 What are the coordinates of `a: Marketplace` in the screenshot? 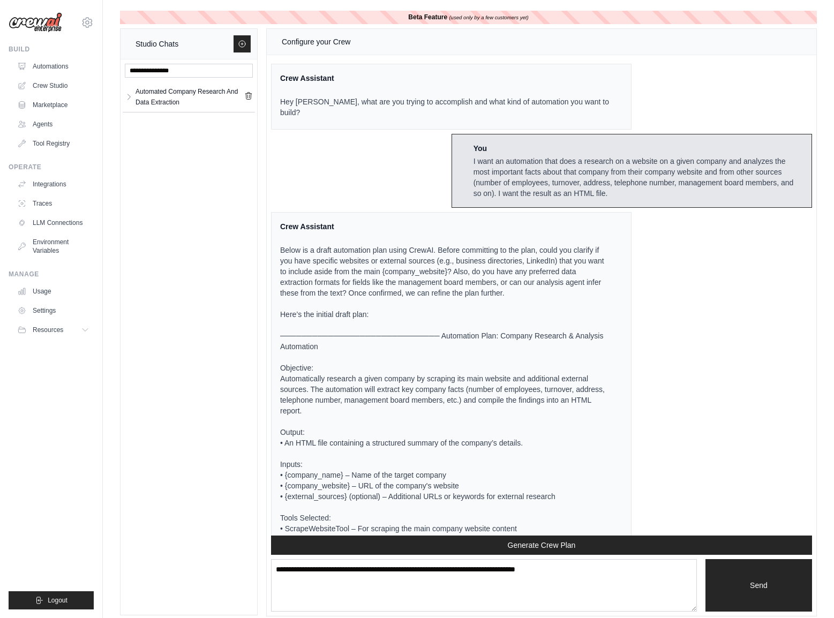 It's located at (53, 105).